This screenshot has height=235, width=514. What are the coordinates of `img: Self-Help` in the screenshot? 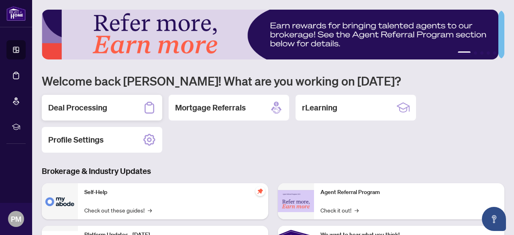 It's located at (60, 201).